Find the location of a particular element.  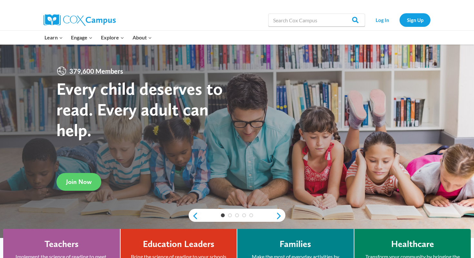

a: Sign Up is located at coordinates (415, 20).